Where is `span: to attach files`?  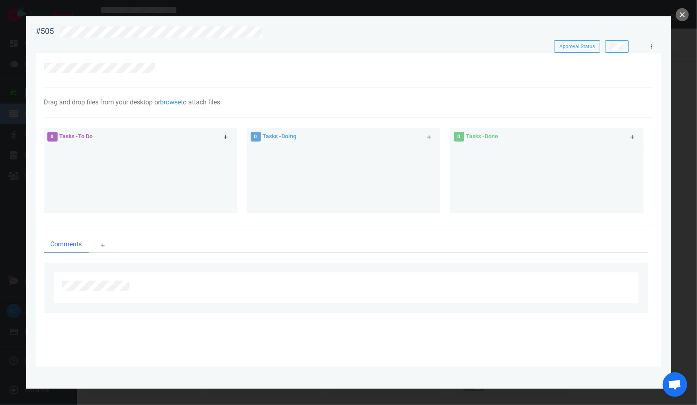
span: to attach files is located at coordinates (201, 102).